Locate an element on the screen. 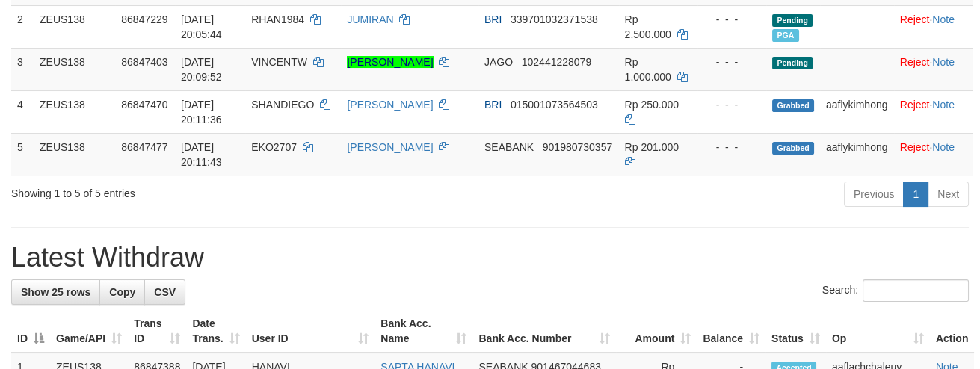 This screenshot has height=369, width=980. th: Bank Acc. Name: activate to sort column ascending is located at coordinates (423, 331).